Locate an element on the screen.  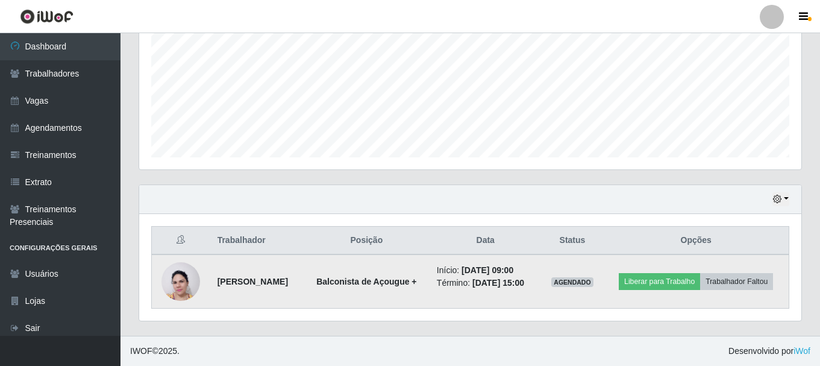
li: Início: is located at coordinates (485, 270).